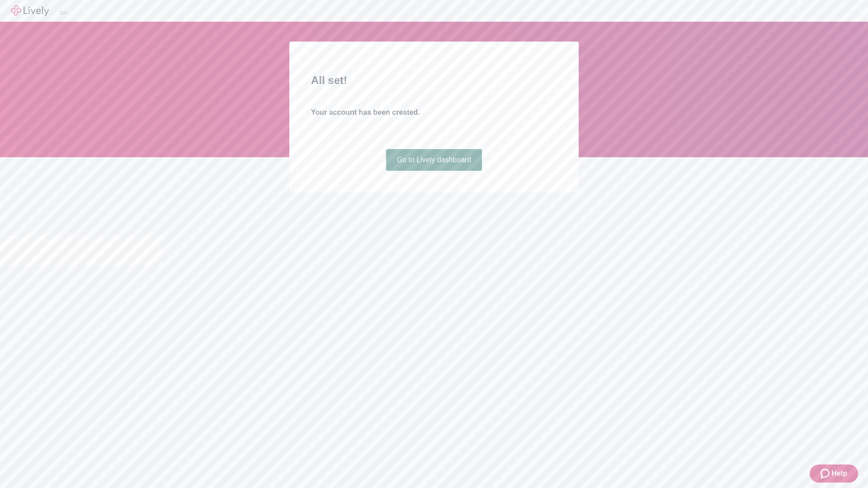 The width and height of the screenshot is (868, 488). I want to click on span: Help, so click(839, 474).